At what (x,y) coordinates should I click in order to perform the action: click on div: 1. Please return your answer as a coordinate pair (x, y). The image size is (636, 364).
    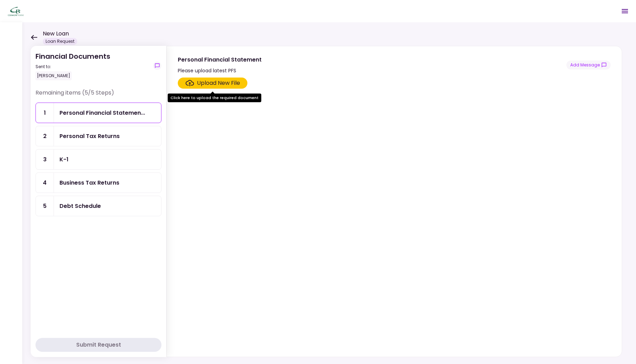
    Looking at the image, I should click on (45, 113).